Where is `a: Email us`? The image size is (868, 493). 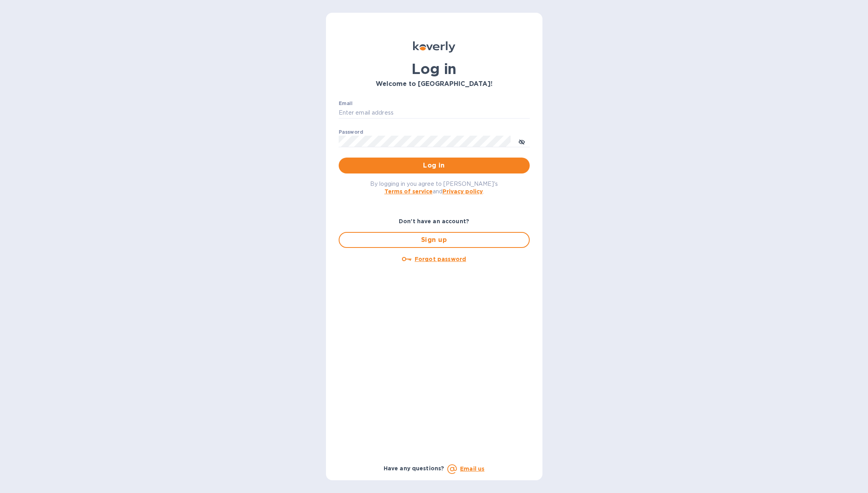 a: Email us is located at coordinates (472, 469).